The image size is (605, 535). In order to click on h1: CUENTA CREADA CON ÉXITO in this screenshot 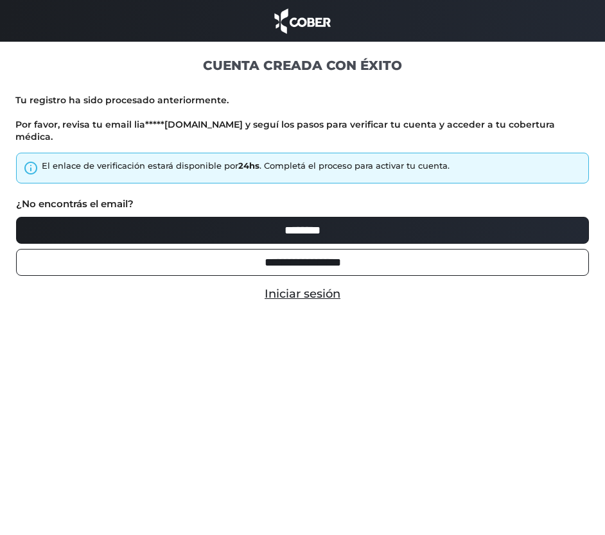, I will do `click(302, 65)`.